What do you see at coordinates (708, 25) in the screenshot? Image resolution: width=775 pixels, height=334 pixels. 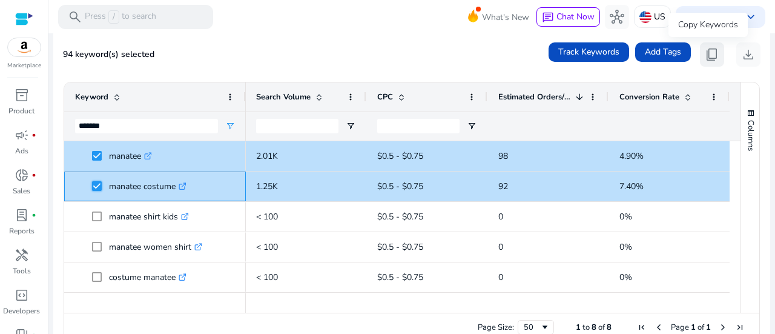 I see `div: Copy Keywords` at bounding box center [708, 25].